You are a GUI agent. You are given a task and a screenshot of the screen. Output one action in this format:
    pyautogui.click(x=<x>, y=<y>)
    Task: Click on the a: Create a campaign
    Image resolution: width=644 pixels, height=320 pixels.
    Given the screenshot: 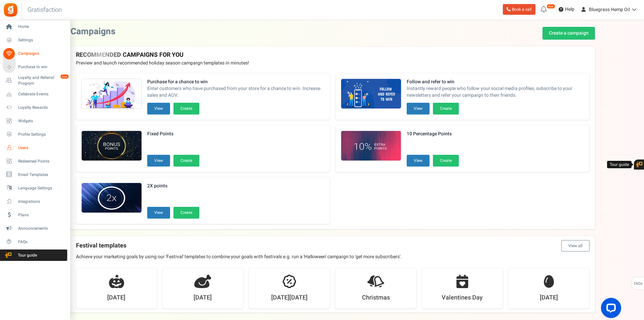 What is the action you would take?
    pyautogui.click(x=569, y=33)
    